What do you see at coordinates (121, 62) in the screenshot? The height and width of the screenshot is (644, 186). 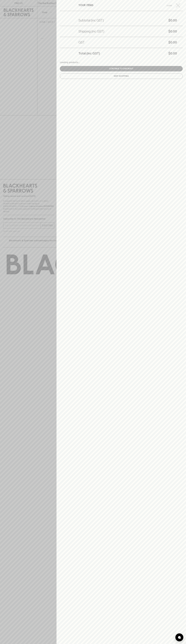 I see `div: Loading products...` at bounding box center [121, 62].